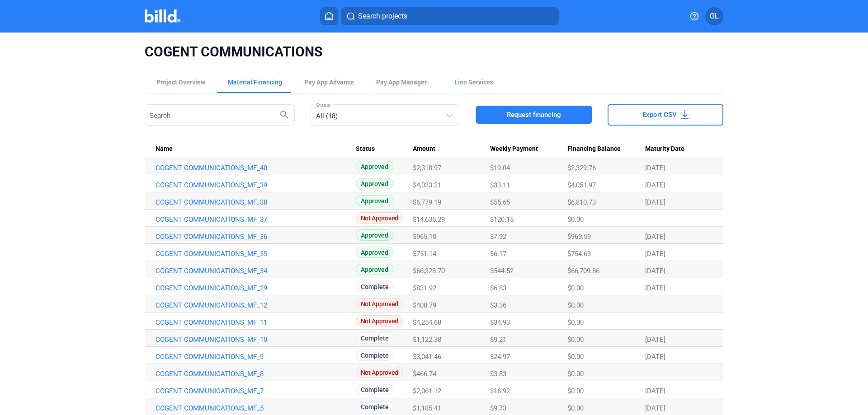  I want to click on a: COGENT COMMUNICATIONS_MF_36, so click(256, 236).